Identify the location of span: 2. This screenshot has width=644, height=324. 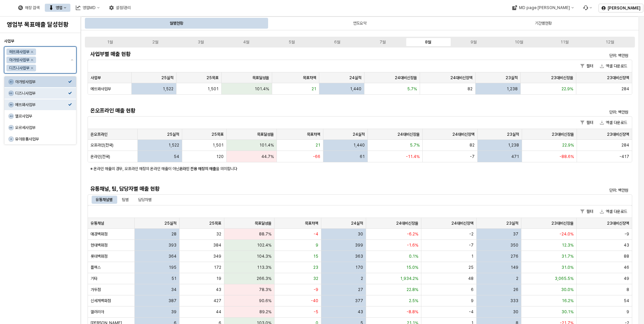
(517, 279).